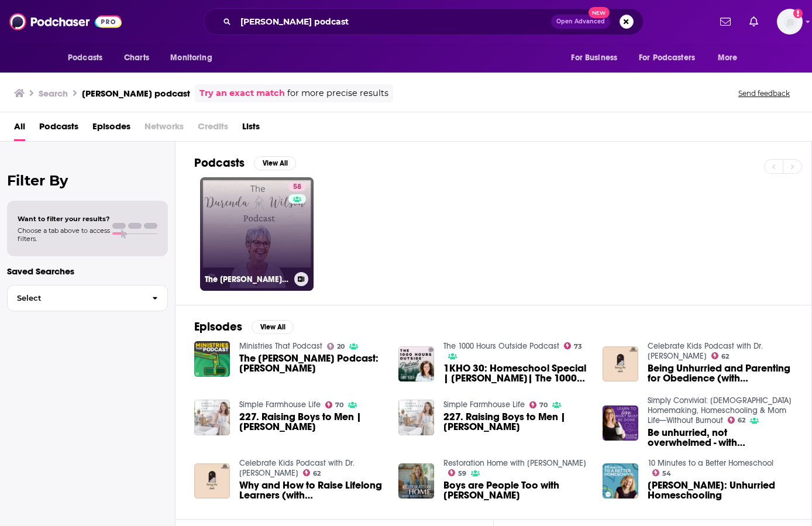  I want to click on a: Restoration Home with Jennifer Pepito, so click(515, 463).